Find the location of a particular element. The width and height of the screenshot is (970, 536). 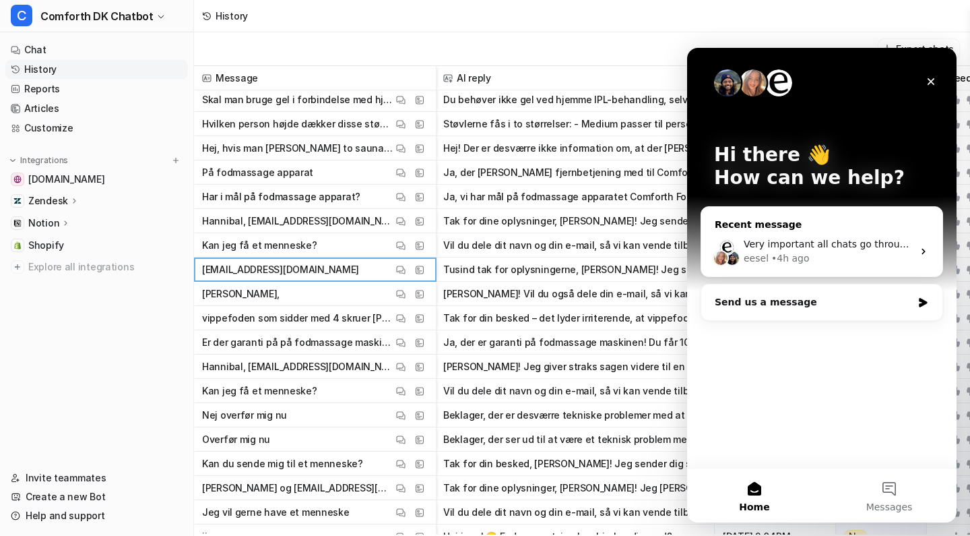

img: Profile image for Katelin is located at coordinates (66, 35).